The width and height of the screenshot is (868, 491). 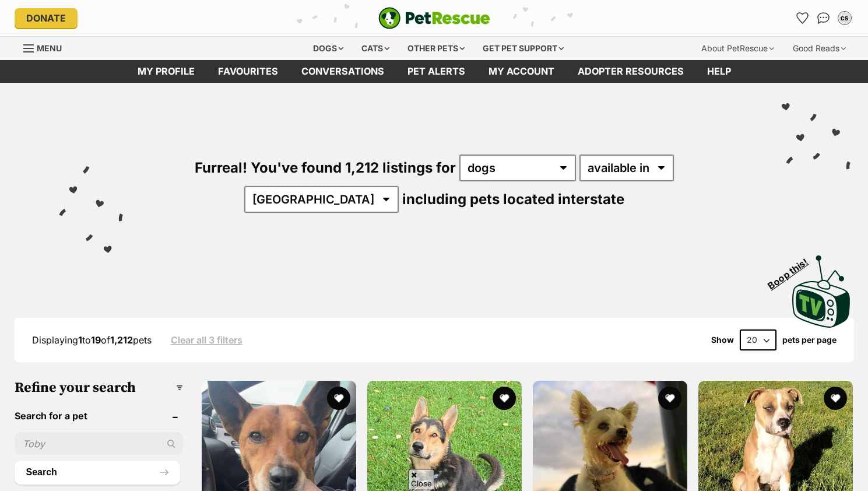 I want to click on span: Menu, so click(x=49, y=48).